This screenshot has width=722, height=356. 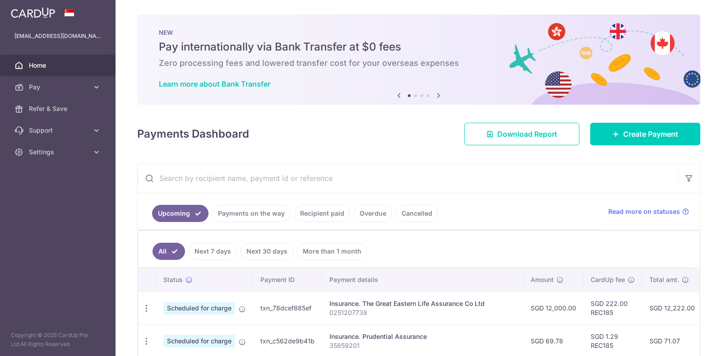 I want to click on a: Cancelled, so click(x=417, y=213).